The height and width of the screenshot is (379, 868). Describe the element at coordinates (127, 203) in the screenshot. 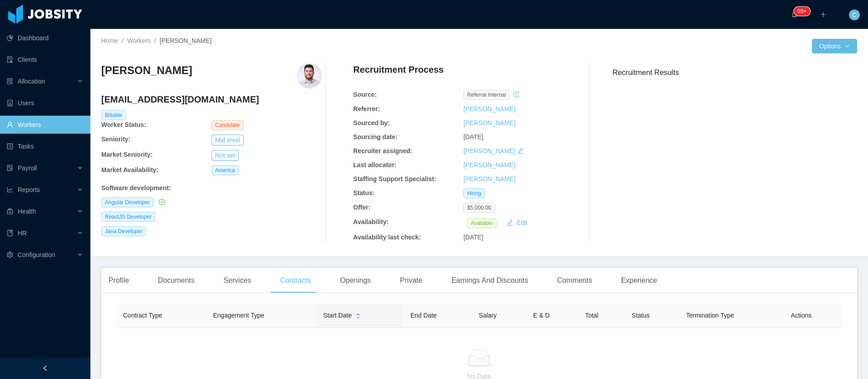

I see `span: Angular Developer` at that location.